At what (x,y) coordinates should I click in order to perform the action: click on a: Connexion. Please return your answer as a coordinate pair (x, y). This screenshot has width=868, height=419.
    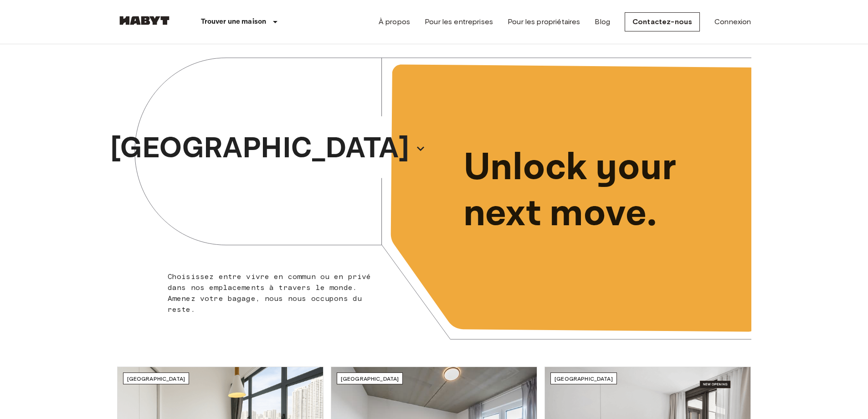
    Looking at the image, I should click on (732, 22).